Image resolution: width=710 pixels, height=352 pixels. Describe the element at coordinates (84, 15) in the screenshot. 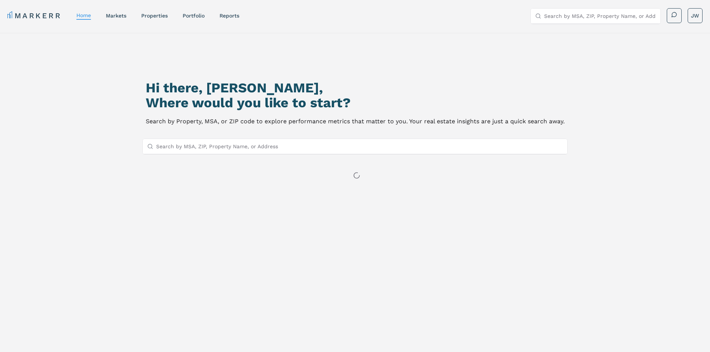

I see `a: home` at that location.